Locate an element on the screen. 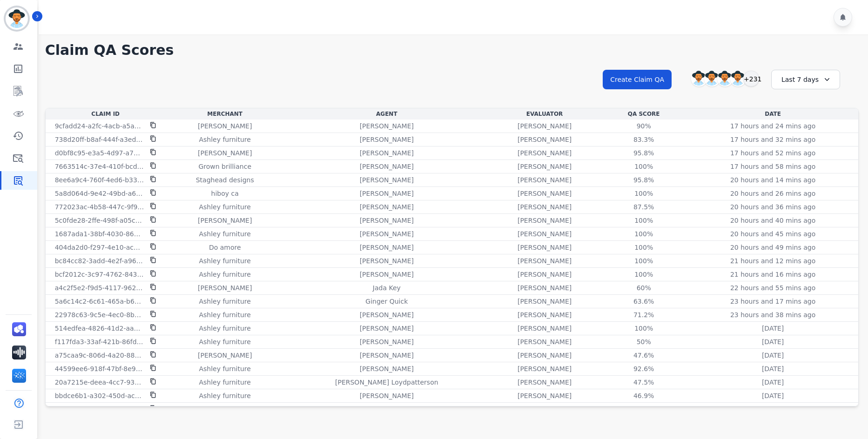 This screenshot has width=868, height=439. p: 21 hours and 12 mins ago is located at coordinates (773, 261).